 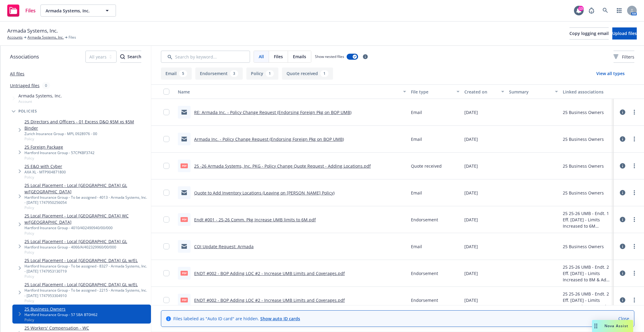 What do you see at coordinates (611, 74) in the screenshot?
I see `button: View all types` at bounding box center [611, 74].